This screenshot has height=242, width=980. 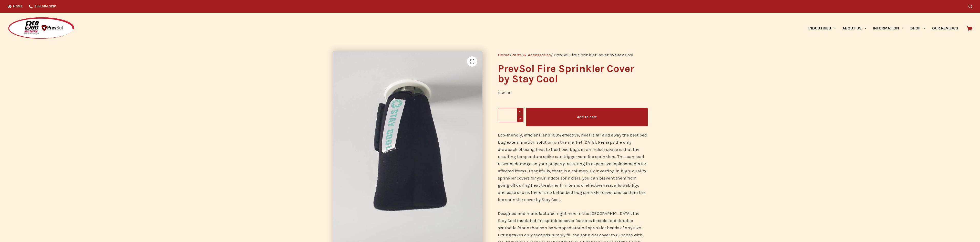 What do you see at coordinates (883, 28) in the screenshot?
I see `nav: Primary` at bounding box center [883, 28].